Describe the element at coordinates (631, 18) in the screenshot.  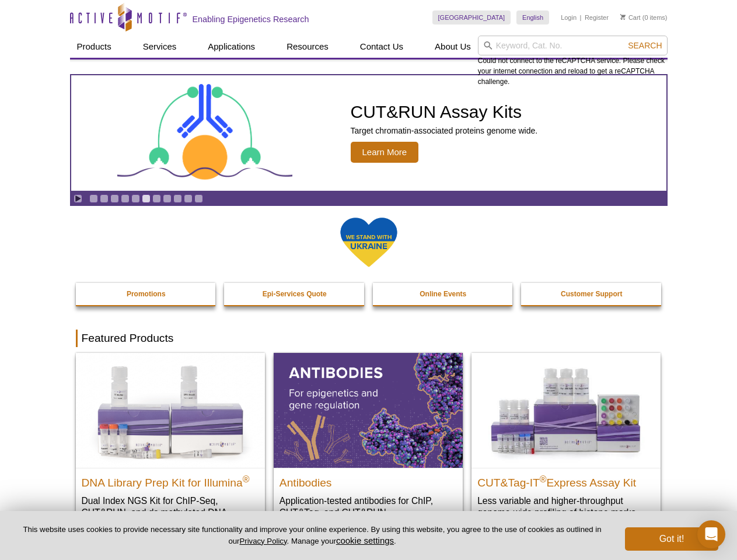
I see `a: Cart` at that location.